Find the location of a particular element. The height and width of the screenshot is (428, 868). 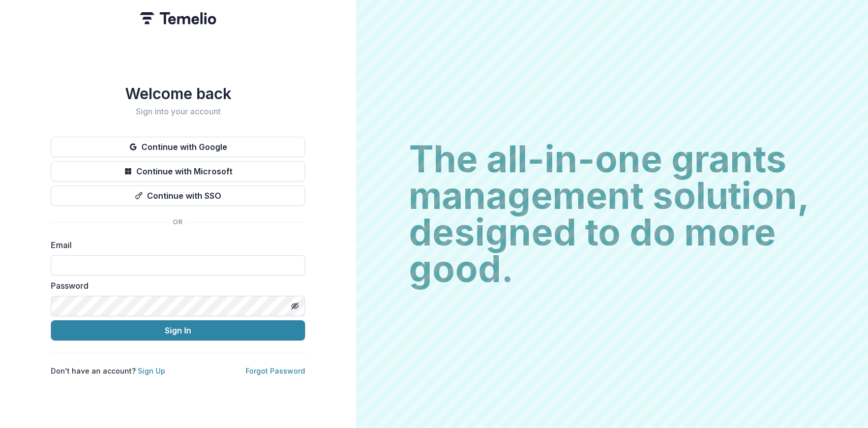

label: Email is located at coordinates (175, 245).